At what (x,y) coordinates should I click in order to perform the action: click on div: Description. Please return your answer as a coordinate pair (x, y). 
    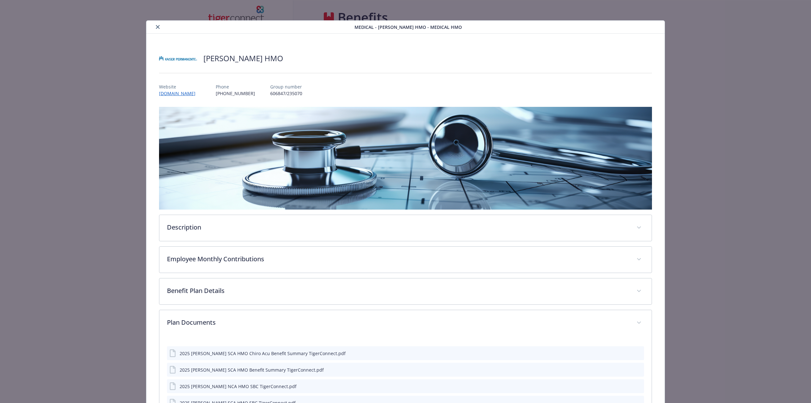
    Looking at the image, I should click on (405, 228).